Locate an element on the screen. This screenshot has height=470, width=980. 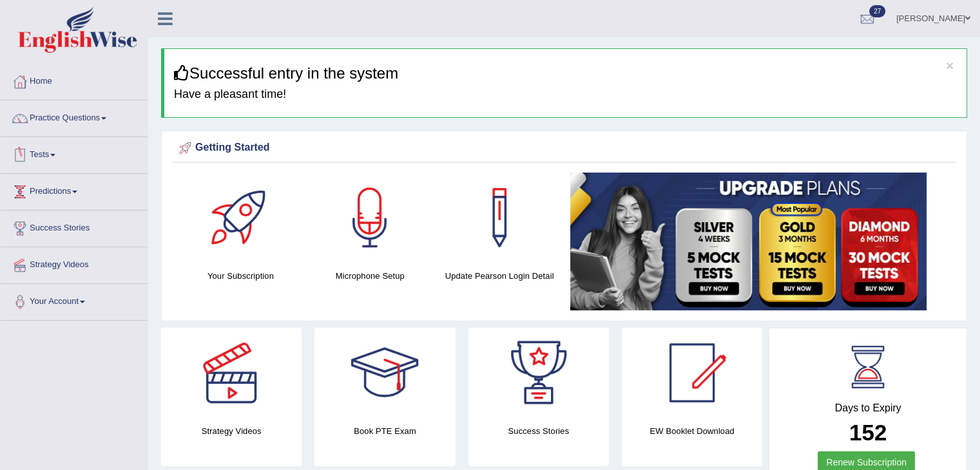
h3: Successful entry in the system is located at coordinates (565, 74).